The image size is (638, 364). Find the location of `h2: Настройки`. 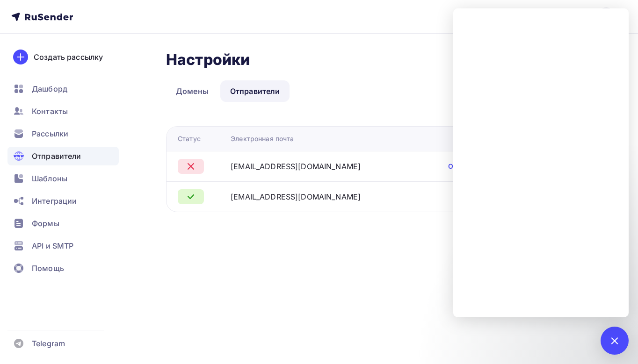

h2: Настройки is located at coordinates (208, 60).